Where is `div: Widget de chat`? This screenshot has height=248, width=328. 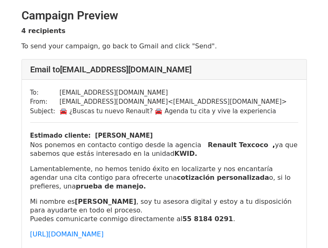 div: Widget de chat is located at coordinates (307, 228).